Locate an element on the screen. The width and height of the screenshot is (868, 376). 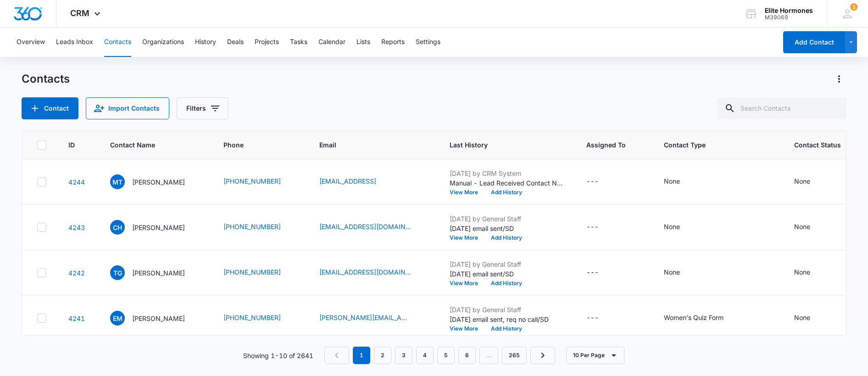
span: CRM is located at coordinates (80, 12).